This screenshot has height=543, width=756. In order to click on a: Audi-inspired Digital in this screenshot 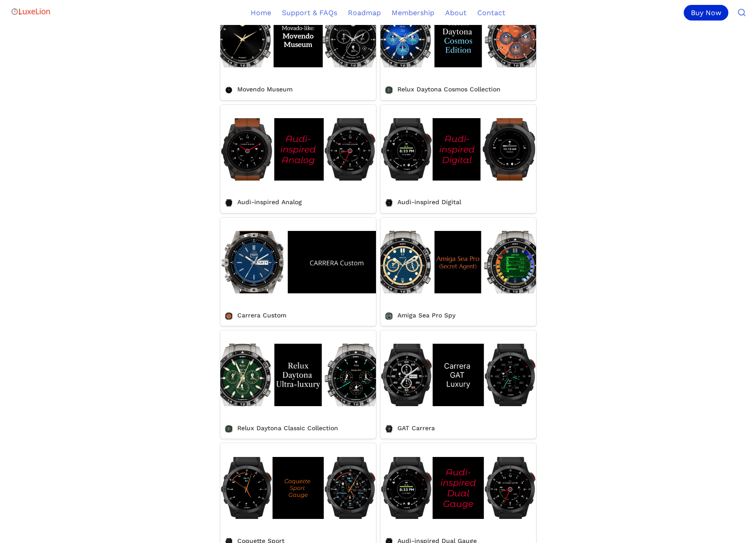, I will do `click(458, 159)`.